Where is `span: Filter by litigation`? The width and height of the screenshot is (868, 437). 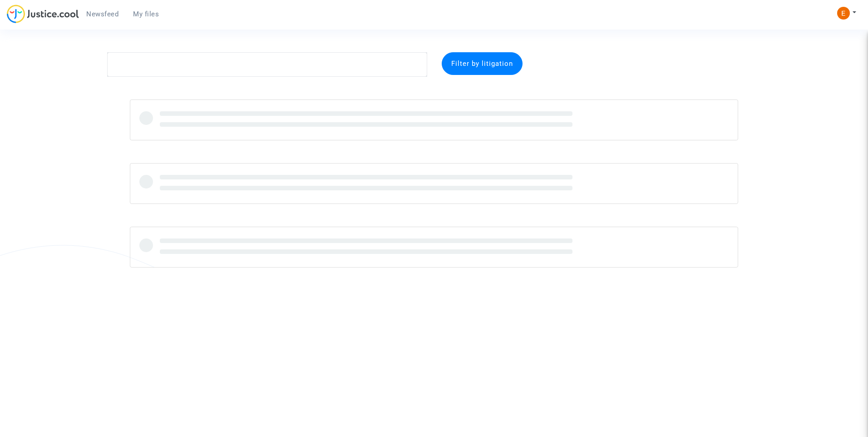
span: Filter by litigation is located at coordinates (482, 64).